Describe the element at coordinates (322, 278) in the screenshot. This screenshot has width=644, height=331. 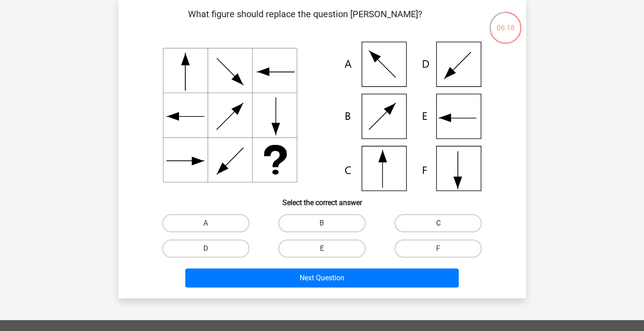
I see `button: Next Question` at that location.